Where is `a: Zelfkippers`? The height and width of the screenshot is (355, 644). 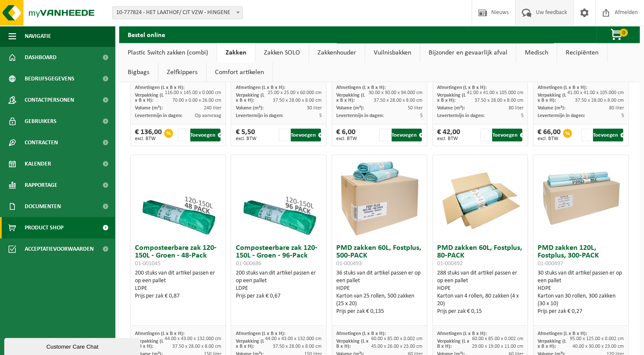 a: Zelfkippers is located at coordinates (182, 72).